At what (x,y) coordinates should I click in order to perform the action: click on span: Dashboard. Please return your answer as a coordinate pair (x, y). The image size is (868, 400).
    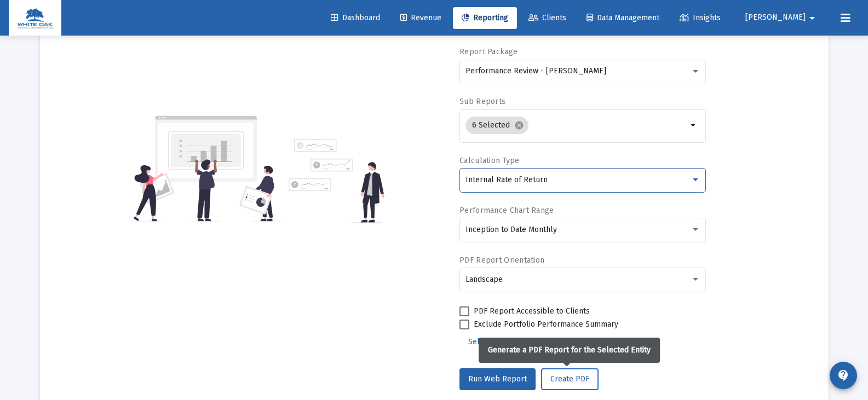
    Looking at the image, I should click on (355, 18).